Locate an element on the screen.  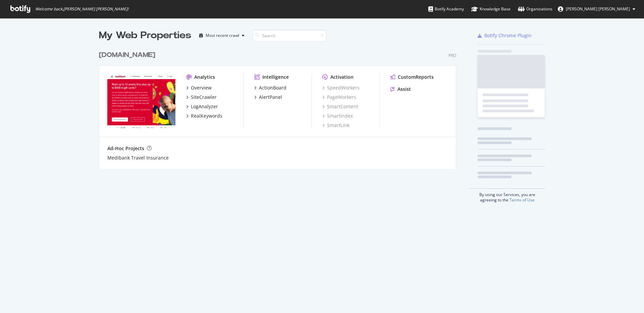
a: SiteCrawler is located at coordinates (201, 97).